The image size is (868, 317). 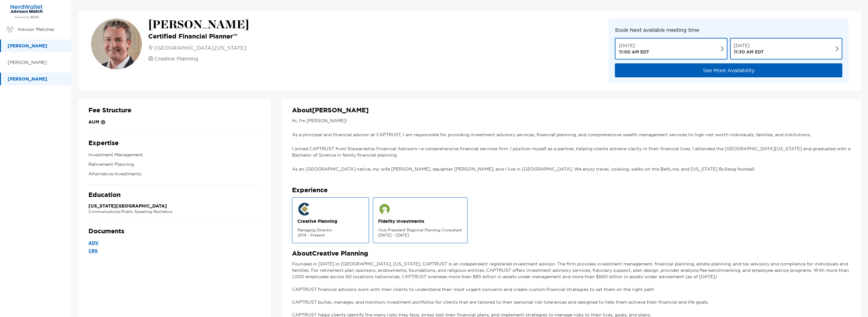 I want to click on p: Retirement Planning, so click(x=175, y=164).